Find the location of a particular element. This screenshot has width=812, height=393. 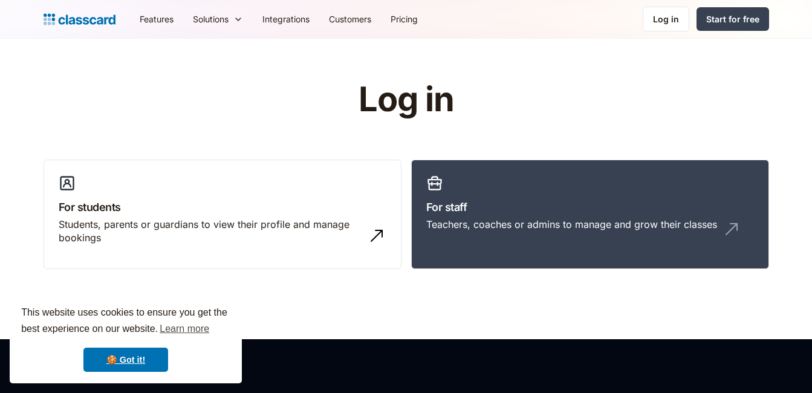

a: Pricing is located at coordinates (404, 19).